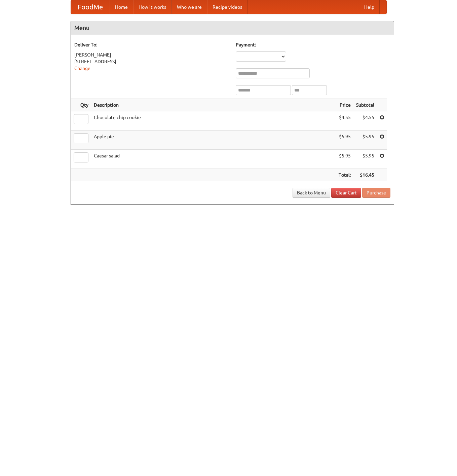 This screenshot has width=457, height=476. Describe the element at coordinates (189, 7) in the screenshot. I see `a: Who we are` at that location.